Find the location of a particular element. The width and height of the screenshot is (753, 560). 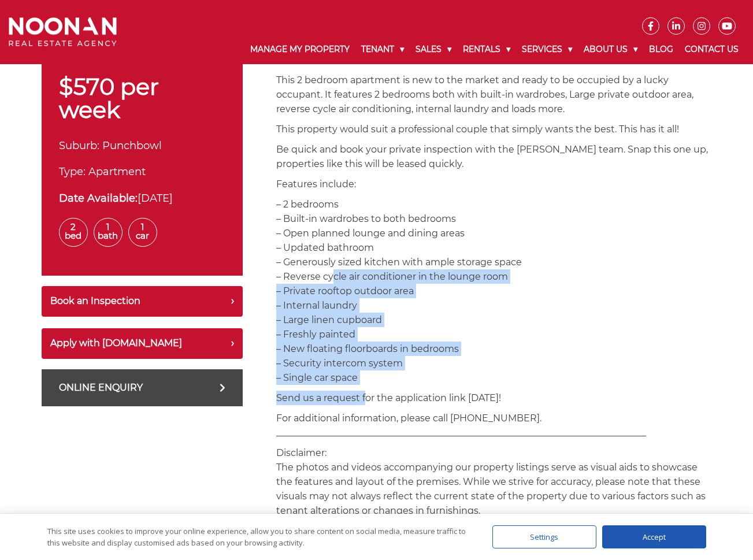

p: $570 per week is located at coordinates (143, 98).